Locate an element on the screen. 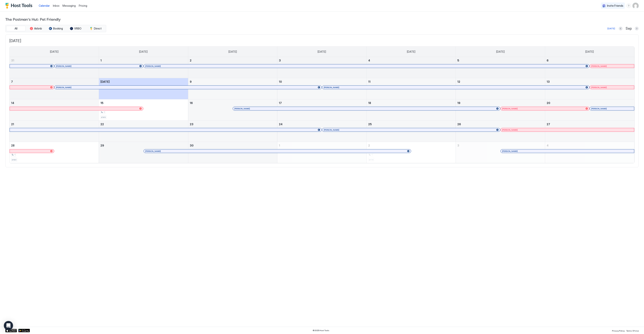 Image resolution: width=644 pixels, height=334 pixels. a: September 30, 2025 is located at coordinates (233, 146).